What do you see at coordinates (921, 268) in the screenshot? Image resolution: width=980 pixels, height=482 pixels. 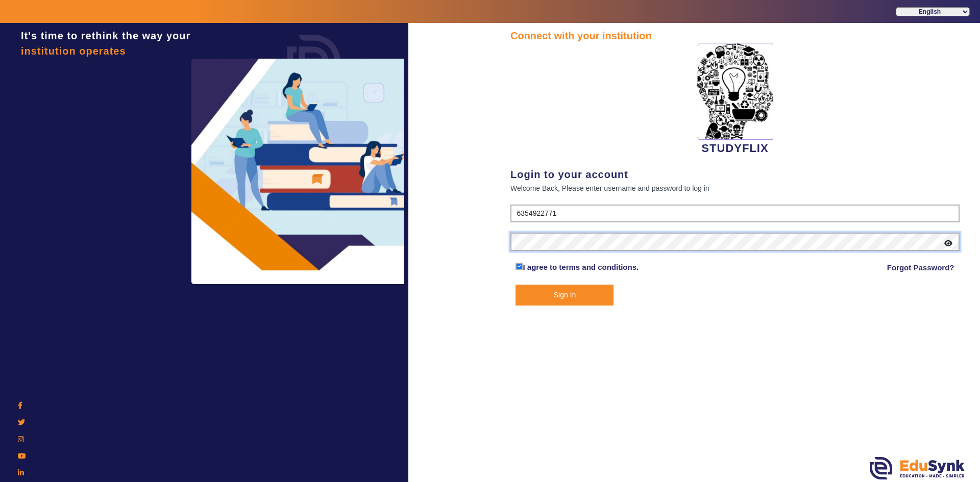 I see `a: Forgot Password?` at bounding box center [921, 268].